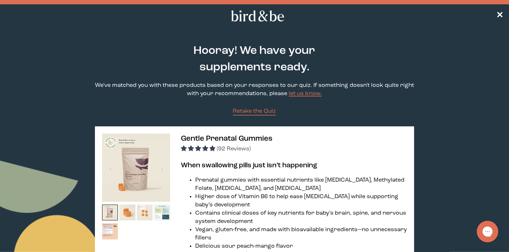 The width and height of the screenshot is (509, 252). What do you see at coordinates (301, 217) in the screenshot?
I see `li: Contains clinical doses of key nutrients for baby’s brain, spine, and nervous system development` at bounding box center [301, 217].